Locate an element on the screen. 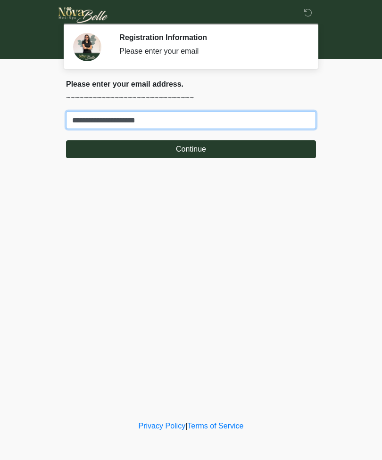 The width and height of the screenshot is (382, 460). h2: Registration Information is located at coordinates (210, 37).